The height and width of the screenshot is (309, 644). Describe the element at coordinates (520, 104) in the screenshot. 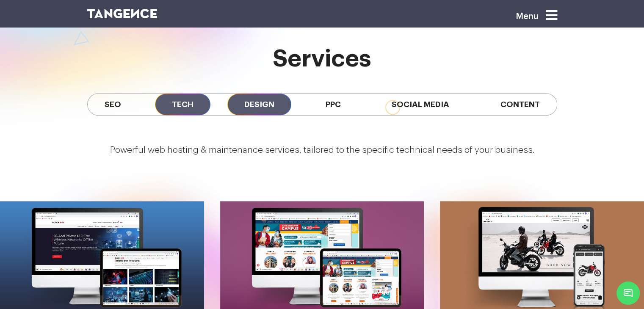

I see `span: Content` at that location.